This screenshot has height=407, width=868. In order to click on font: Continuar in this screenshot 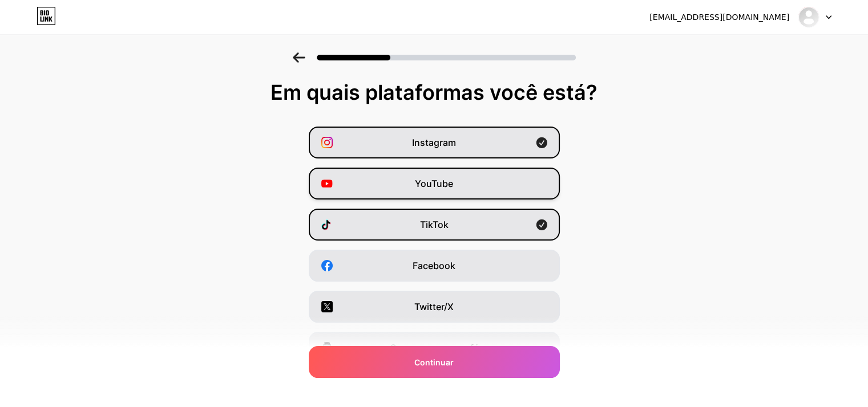, I will do `click(434, 362)`.